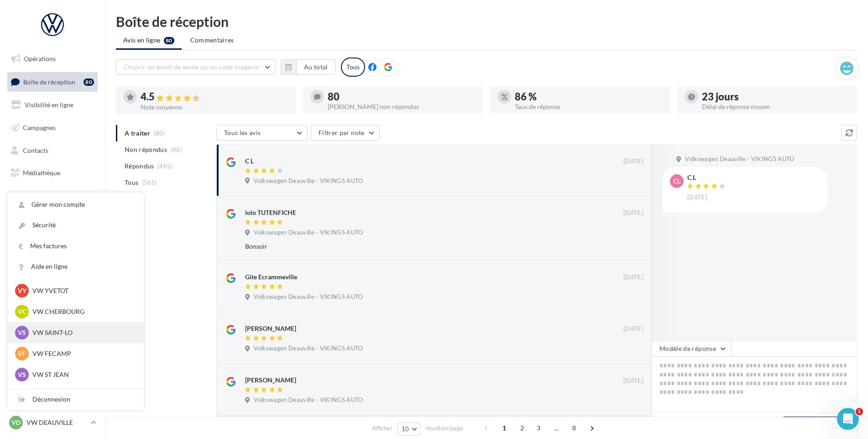 The height and width of the screenshot is (439, 868). I want to click on p: VW ST JEAN, so click(83, 374).